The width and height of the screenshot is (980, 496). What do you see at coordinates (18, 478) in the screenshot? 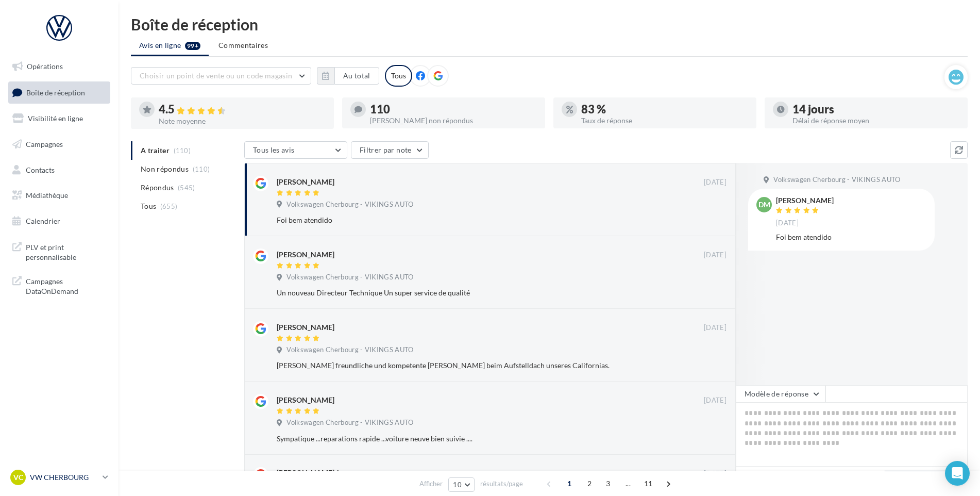
I see `span: VC` at bounding box center [18, 478].